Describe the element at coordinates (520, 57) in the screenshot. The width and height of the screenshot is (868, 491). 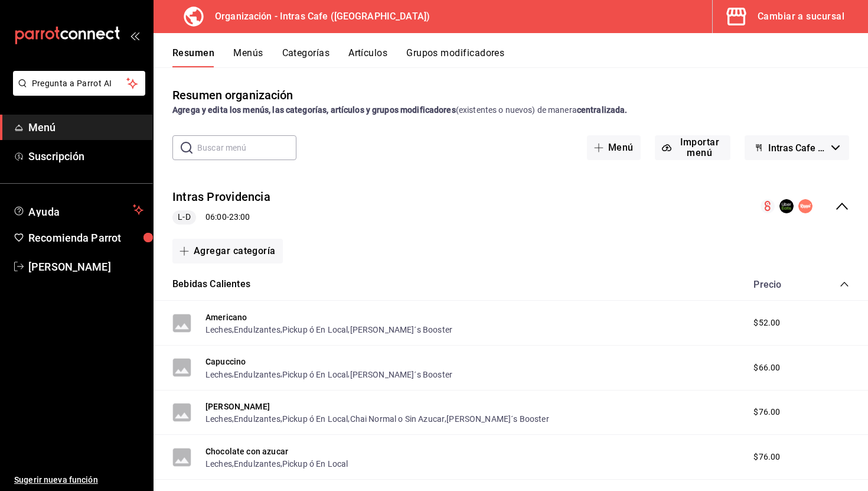
I see `div: navigation tabs` at that location.